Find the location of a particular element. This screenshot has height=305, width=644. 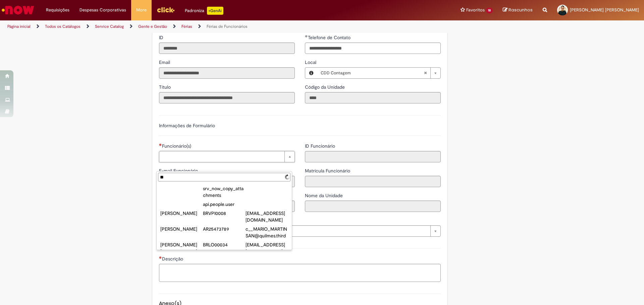

div: BRLO00034 is located at coordinates (224, 245).